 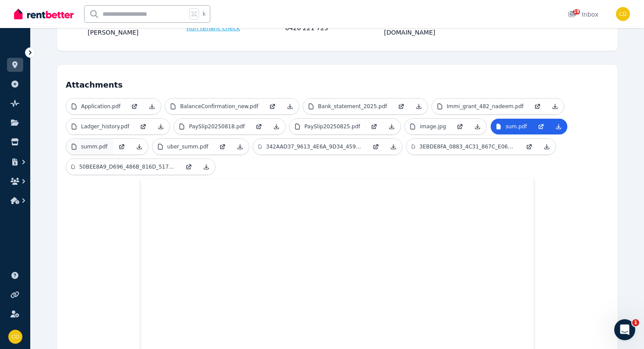 I want to click on a: Application.pdf, so click(x=96, y=107).